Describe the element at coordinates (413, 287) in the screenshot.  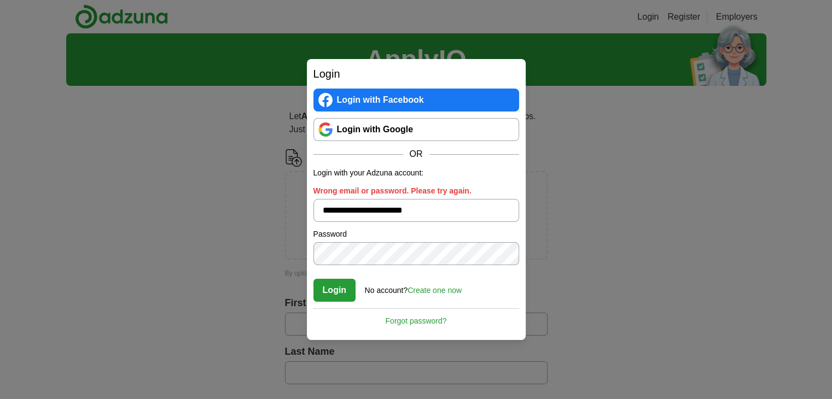
I see `div: No account?` at that location.